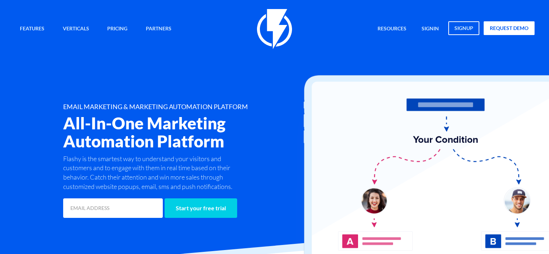 The height and width of the screenshot is (254, 549). Describe the element at coordinates (117, 29) in the screenshot. I see `a: Pricing` at that location.